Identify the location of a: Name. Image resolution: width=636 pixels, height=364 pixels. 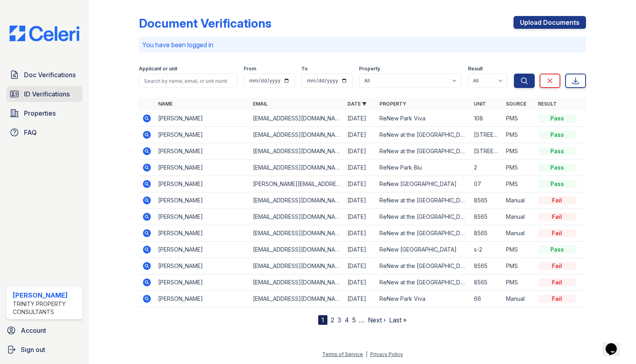
(165, 104).